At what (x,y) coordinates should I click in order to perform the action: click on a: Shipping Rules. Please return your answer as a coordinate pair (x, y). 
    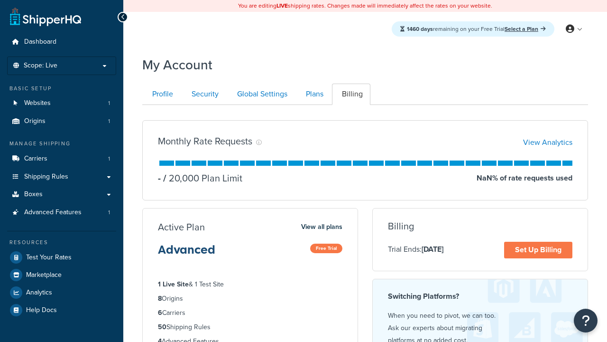
    Looking at the image, I should click on (62, 177).